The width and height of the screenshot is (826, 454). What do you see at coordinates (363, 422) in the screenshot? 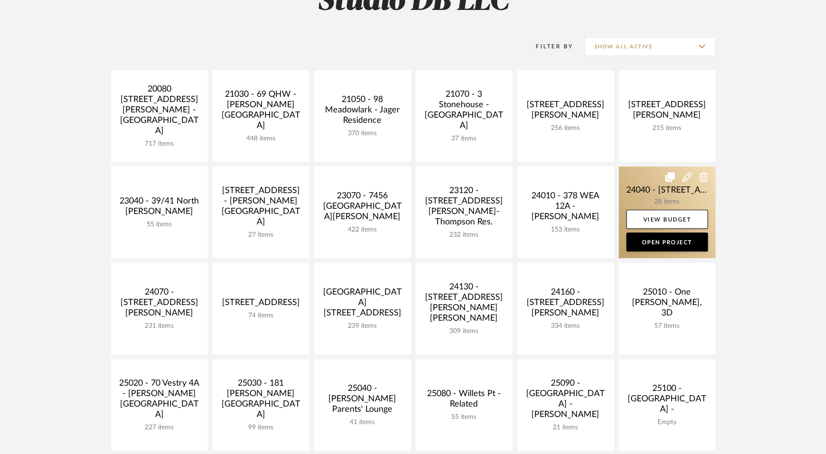
I see `div: 41 items` at bounding box center [363, 422].